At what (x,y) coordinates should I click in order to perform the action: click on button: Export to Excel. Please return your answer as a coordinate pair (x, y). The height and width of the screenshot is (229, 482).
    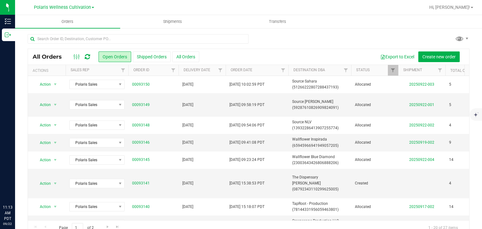
    Looking at the image, I should click on (397, 57).